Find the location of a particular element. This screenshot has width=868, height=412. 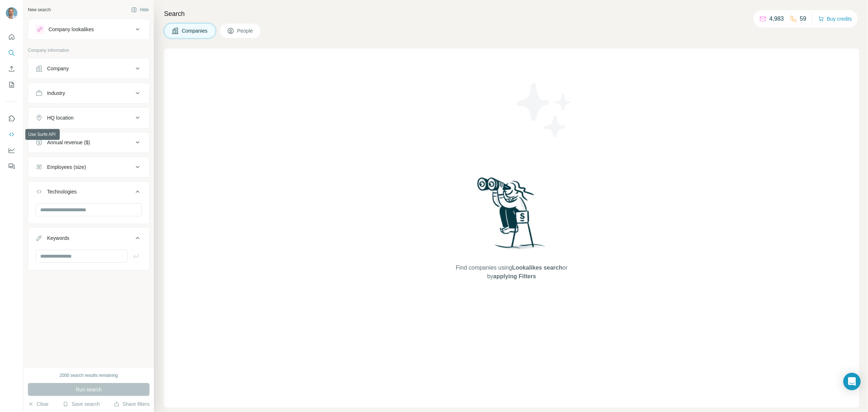

button: Share filters is located at coordinates (132, 404).